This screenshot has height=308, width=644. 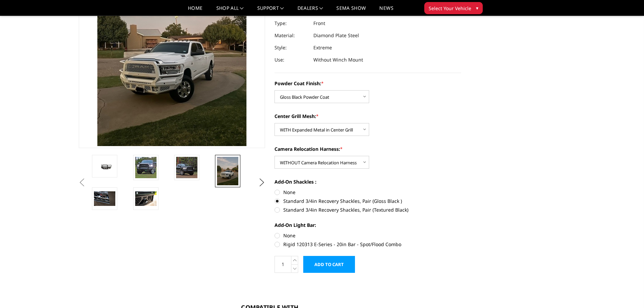 What do you see at coordinates (351, 11) in the screenshot?
I see `a: SEMA Show` at bounding box center [351, 11].